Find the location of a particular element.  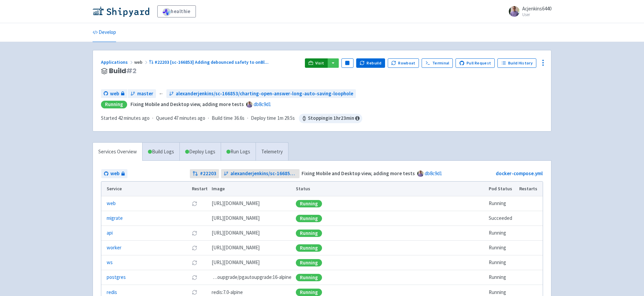

button: Rowboat is located at coordinates (404, 63).